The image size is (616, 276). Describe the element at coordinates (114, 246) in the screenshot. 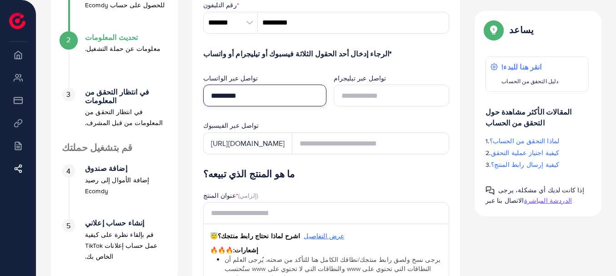

I see `li: إنشاء حساب إعلاني` at that location.